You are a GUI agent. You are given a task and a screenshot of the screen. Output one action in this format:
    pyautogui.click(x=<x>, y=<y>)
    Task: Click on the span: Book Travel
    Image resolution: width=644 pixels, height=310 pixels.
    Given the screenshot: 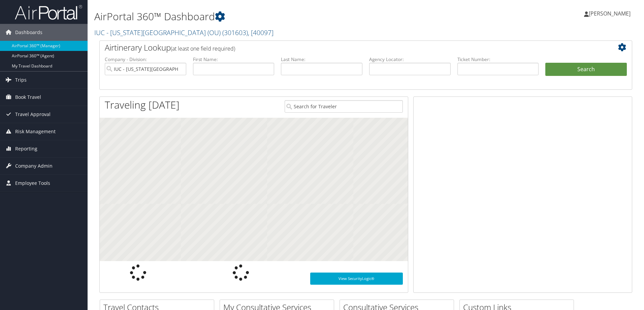 What is the action you would take?
    pyautogui.click(x=28, y=97)
    